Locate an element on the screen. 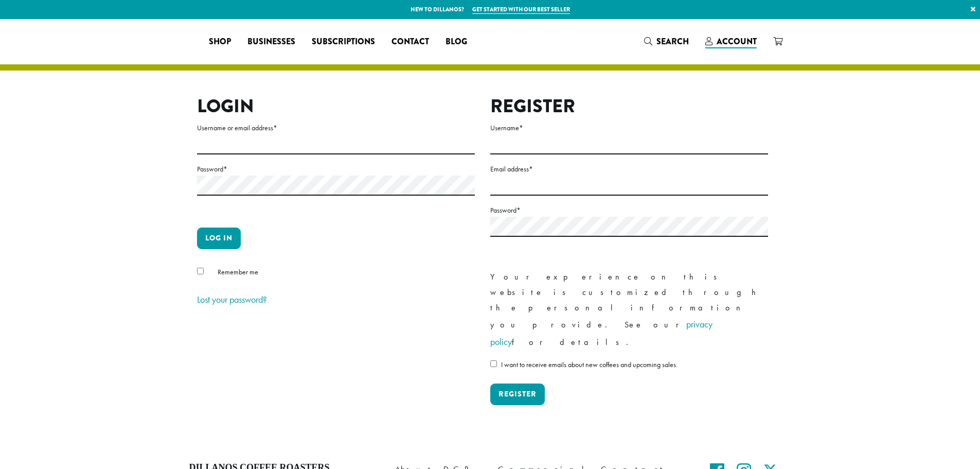  span: Account is located at coordinates (737, 41).